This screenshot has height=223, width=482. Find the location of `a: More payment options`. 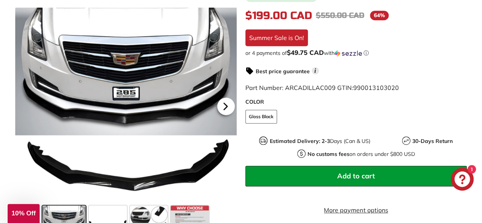

a: More payment options is located at coordinates (356, 210).